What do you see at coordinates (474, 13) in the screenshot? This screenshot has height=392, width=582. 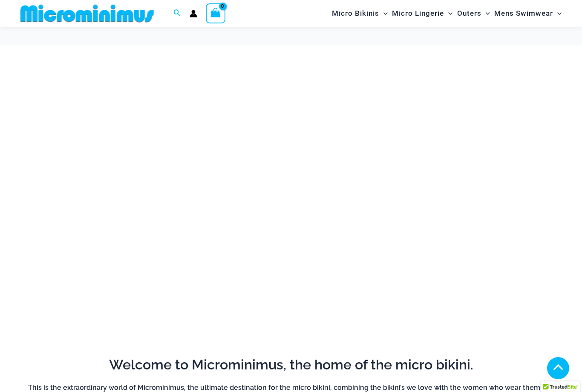 I see `a: OutersMenu ToggleMenu Toggle` at bounding box center [474, 13].